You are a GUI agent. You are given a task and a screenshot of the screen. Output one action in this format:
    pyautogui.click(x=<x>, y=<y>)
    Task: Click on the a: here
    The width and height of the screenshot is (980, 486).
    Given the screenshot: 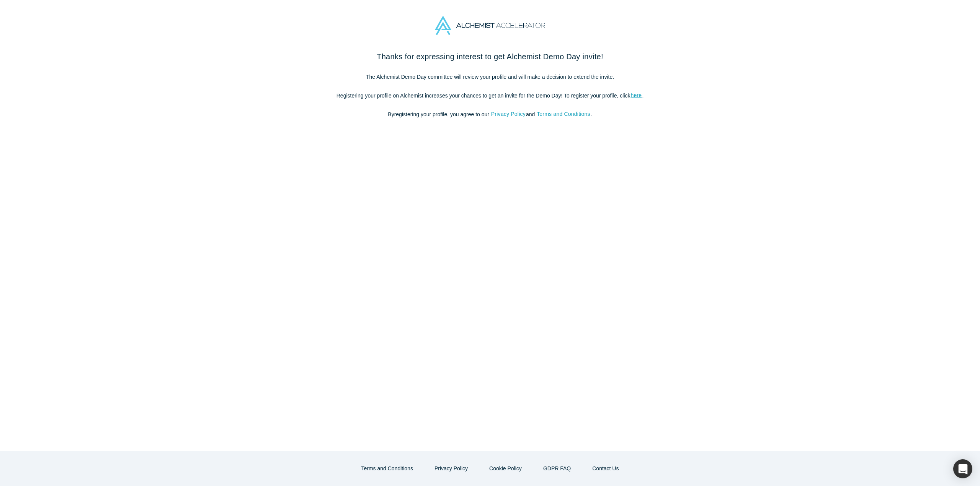 What is the action you would take?
    pyautogui.click(x=636, y=95)
    